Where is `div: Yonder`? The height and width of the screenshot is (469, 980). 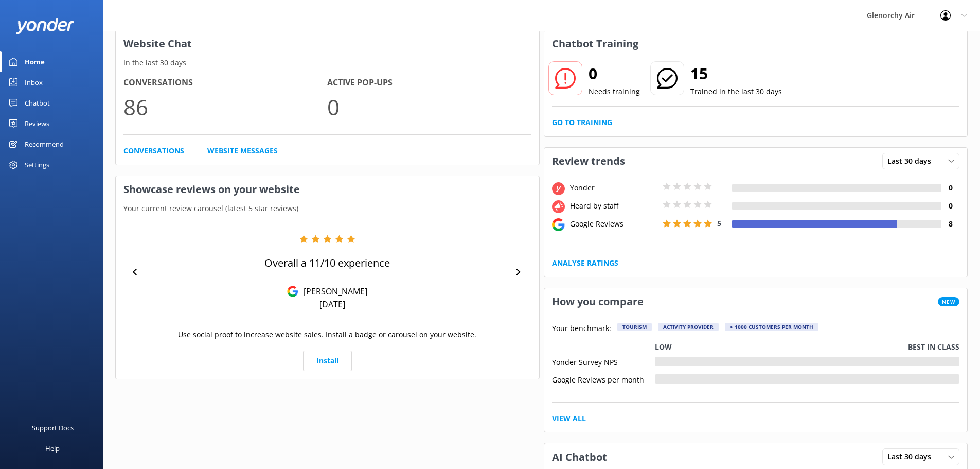 div: Yonder is located at coordinates (614, 188).